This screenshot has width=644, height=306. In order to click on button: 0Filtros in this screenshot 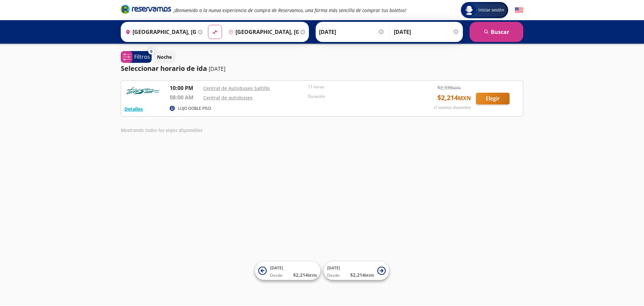, I will do `click(136, 57)`.